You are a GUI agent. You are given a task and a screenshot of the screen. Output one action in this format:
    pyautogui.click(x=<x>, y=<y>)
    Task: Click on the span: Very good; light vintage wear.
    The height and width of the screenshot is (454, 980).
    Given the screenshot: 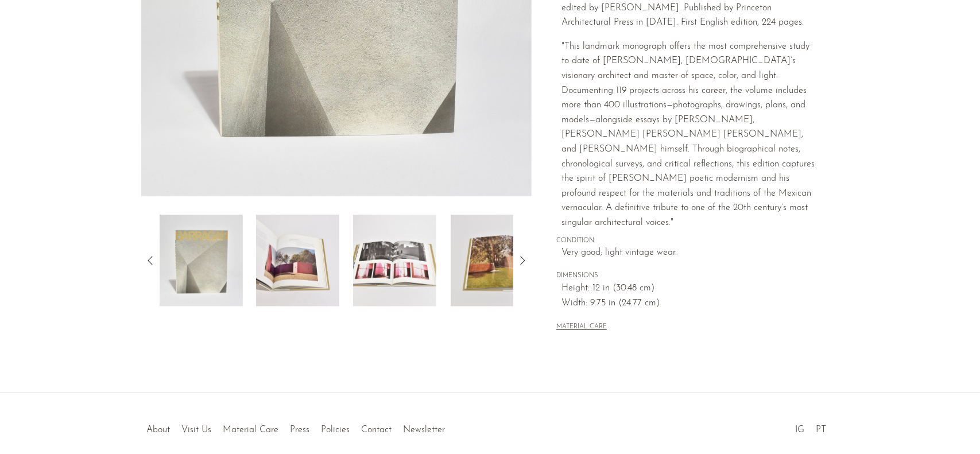 What is the action you would take?
    pyautogui.click(x=687, y=253)
    